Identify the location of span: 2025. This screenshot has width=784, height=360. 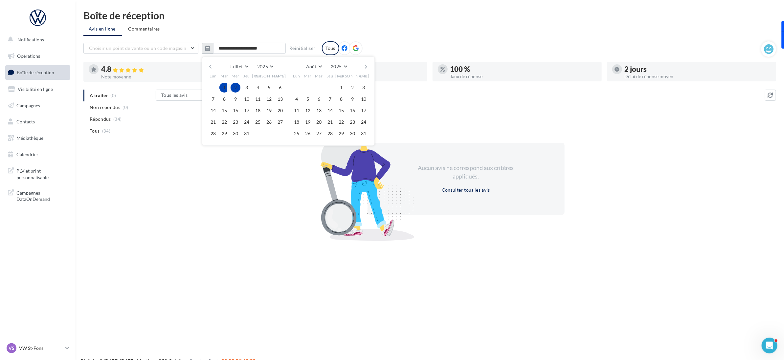
(336, 66).